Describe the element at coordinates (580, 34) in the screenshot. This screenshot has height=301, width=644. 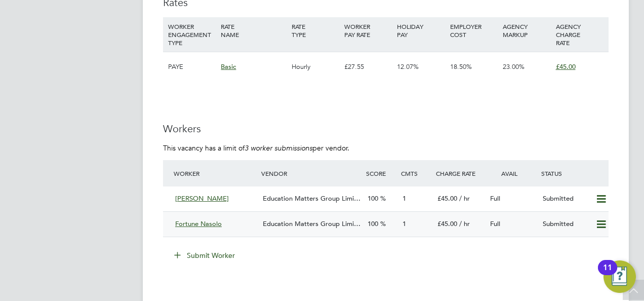
I see `div: AGENCY CHARGE RATE` at that location.